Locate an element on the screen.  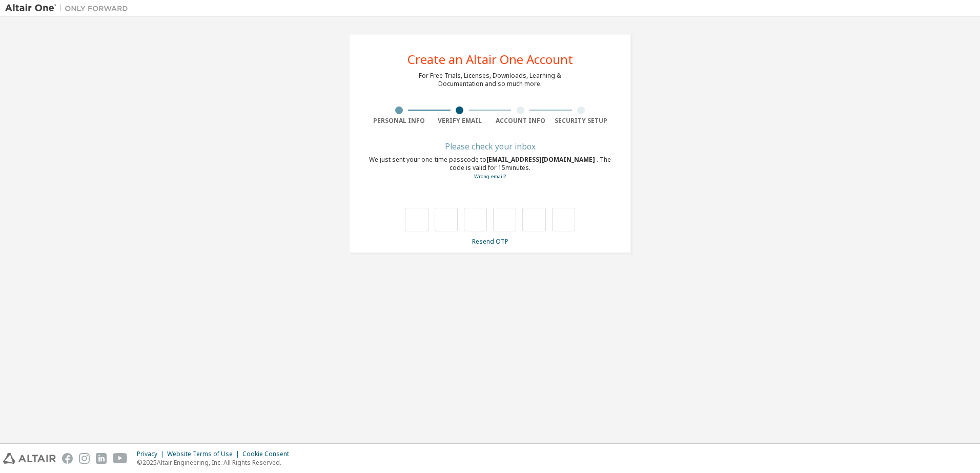
div: Create an Altair One Account is located at coordinates (490, 59).